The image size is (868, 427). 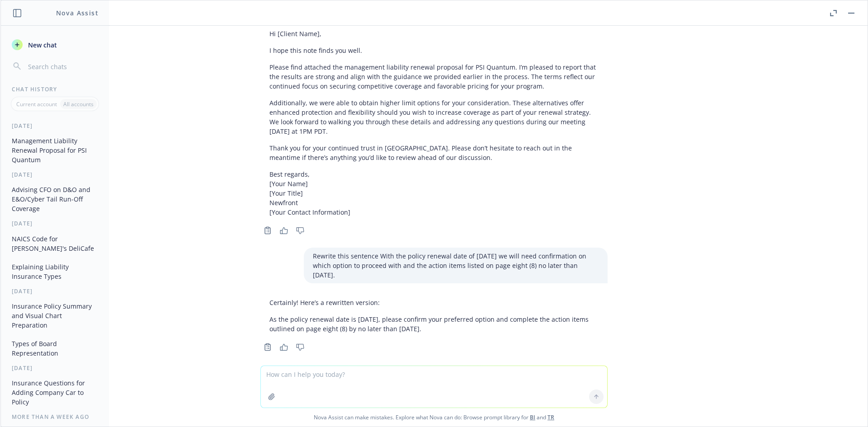 What do you see at coordinates (434, 117) in the screenshot?
I see `p: Additionally, we were able to obtain higher limit options for your consideration. These alternati...` at bounding box center [434, 117].